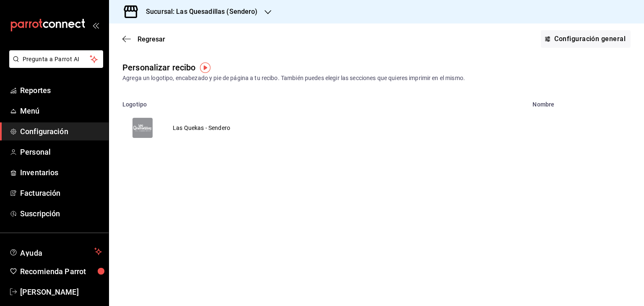 Image resolution: width=644 pixels, height=306 pixels. I want to click on a: Pregunta a Parrot AI, so click(54, 65).